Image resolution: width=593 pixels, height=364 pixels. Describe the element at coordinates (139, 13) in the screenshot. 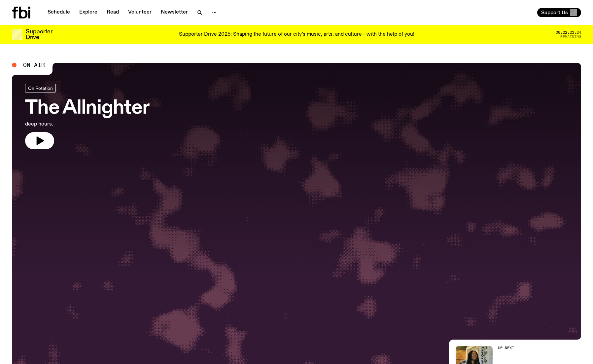

I see `a: Volunteer` at that location.